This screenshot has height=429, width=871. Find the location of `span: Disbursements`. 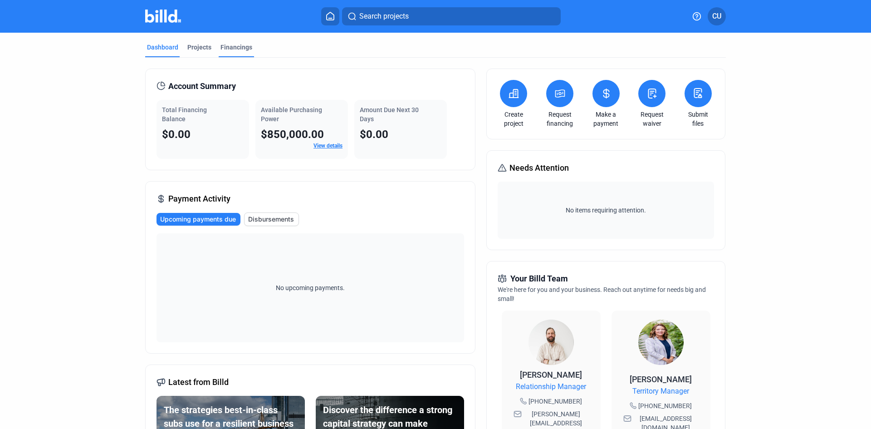

span: Disbursements is located at coordinates (271, 219).